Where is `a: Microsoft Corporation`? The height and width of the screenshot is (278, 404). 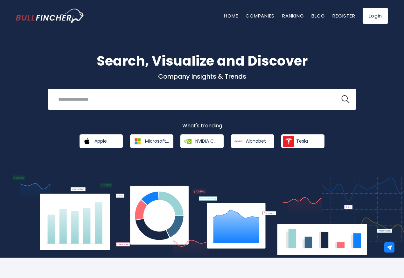
a: Microsoft Corporation is located at coordinates (152, 141).